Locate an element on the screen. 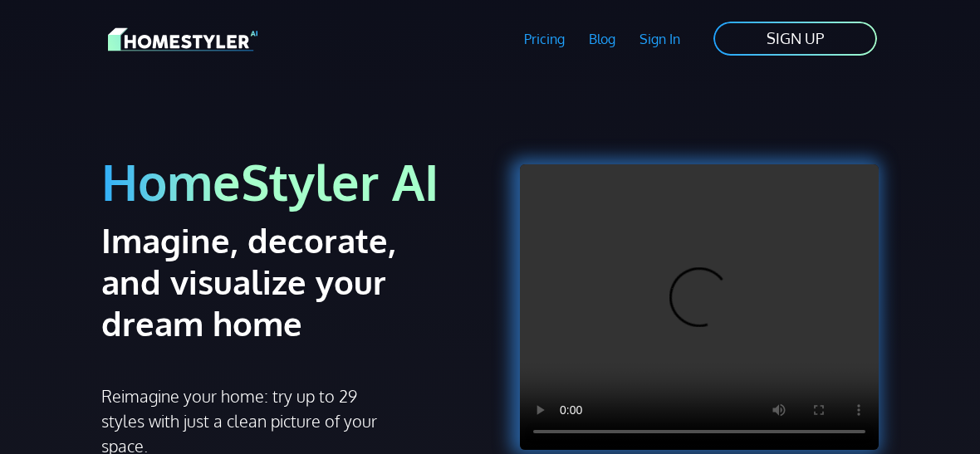 The width and height of the screenshot is (980, 454). a: SIGN UP is located at coordinates (794, 38).